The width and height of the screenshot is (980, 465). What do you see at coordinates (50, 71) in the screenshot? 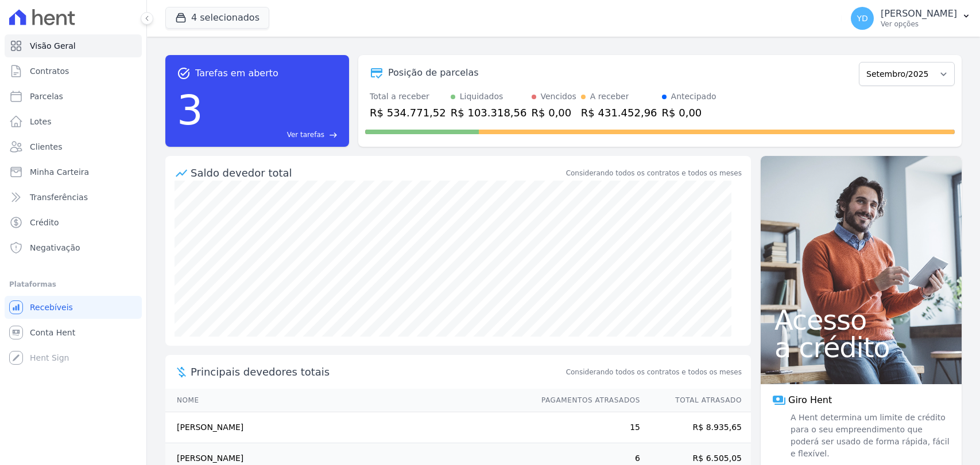
I see `span: Contratos` at bounding box center [50, 71].